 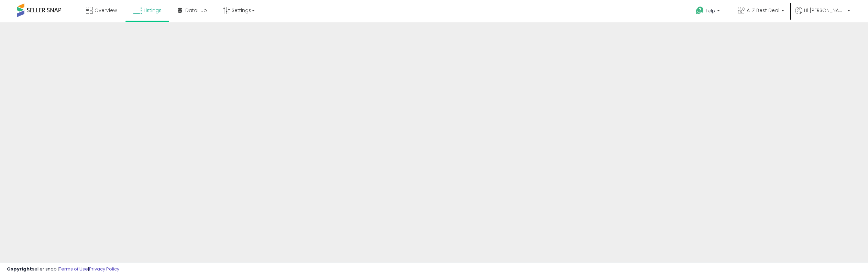 What do you see at coordinates (196, 10) in the screenshot?
I see `span: DataHub` at bounding box center [196, 10].